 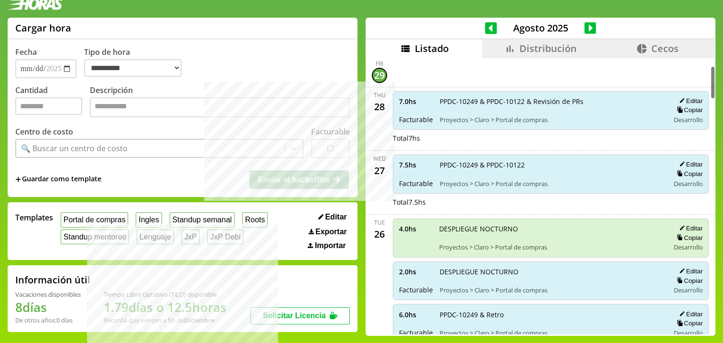 What do you see at coordinates (165, 320) in the screenshot?
I see `div: Recordá que vencen a fin de` at bounding box center [165, 320].